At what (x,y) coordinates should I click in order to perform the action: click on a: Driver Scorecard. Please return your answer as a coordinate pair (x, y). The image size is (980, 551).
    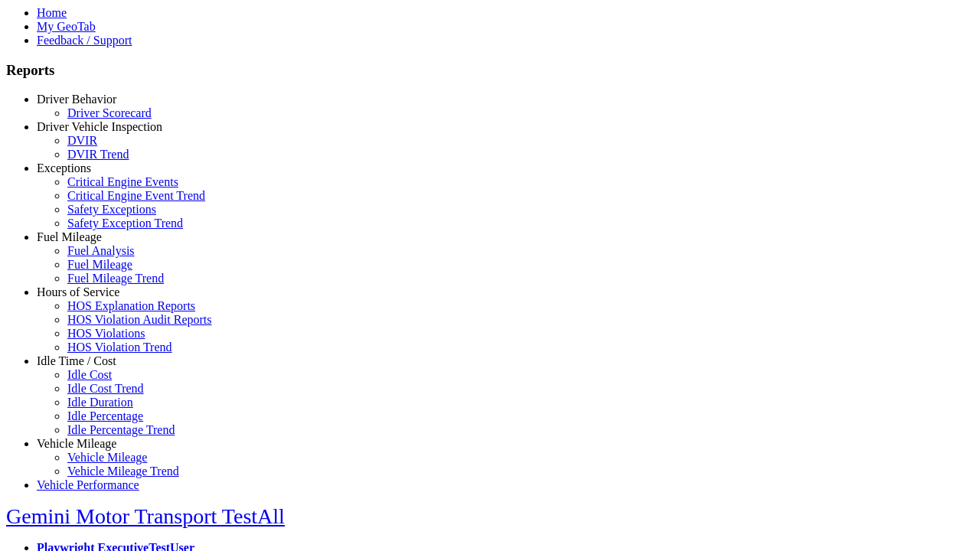
    Looking at the image, I should click on (109, 112).